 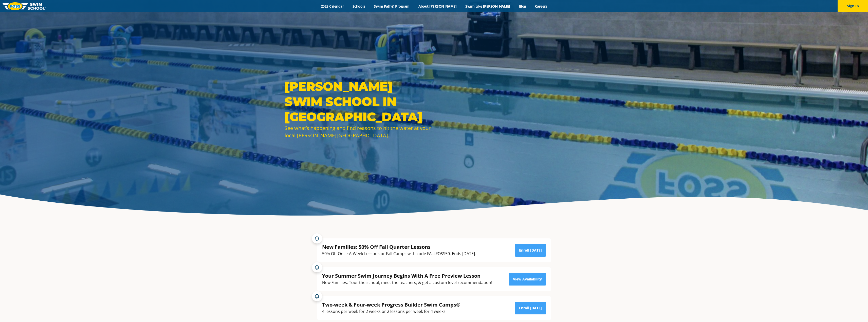 I want to click on div: Your Summer Swim Journey Begins With A Free Preview Lesson, so click(x=407, y=275).